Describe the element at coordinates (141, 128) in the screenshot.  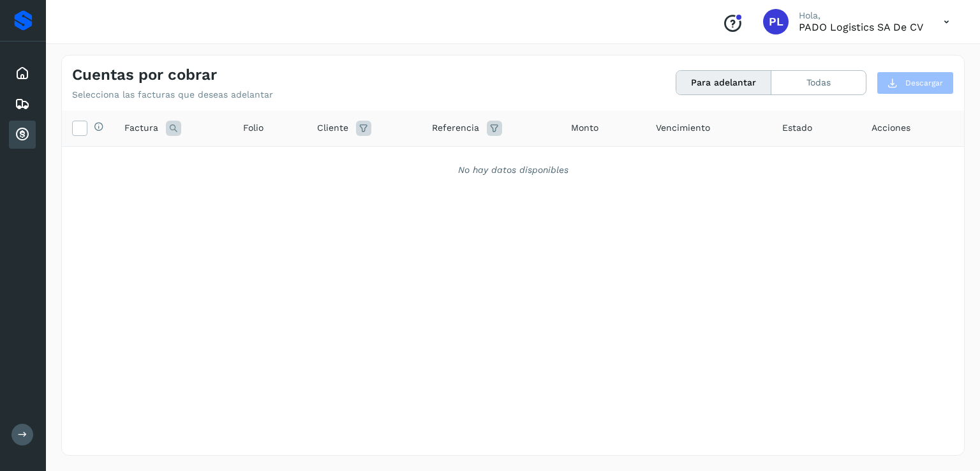
I see `span: Factura` at that location.